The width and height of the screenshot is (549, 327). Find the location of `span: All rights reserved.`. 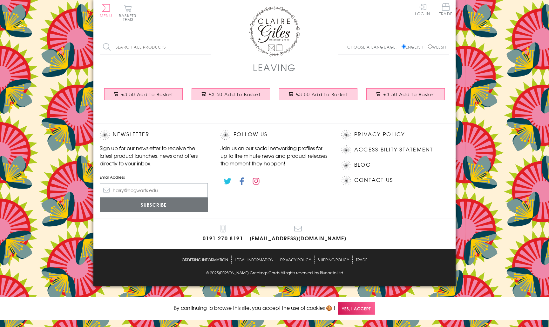

span: All rights reserved. is located at coordinates (297, 273).